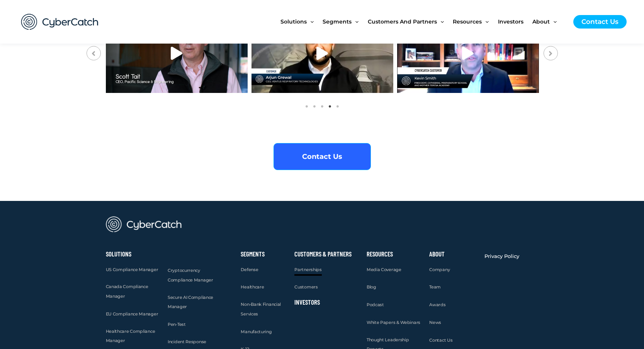 Image resolution: width=644 pixels, height=349 pixels. Describe the element at coordinates (600, 22) in the screenshot. I see `div: Contact Us` at that location.